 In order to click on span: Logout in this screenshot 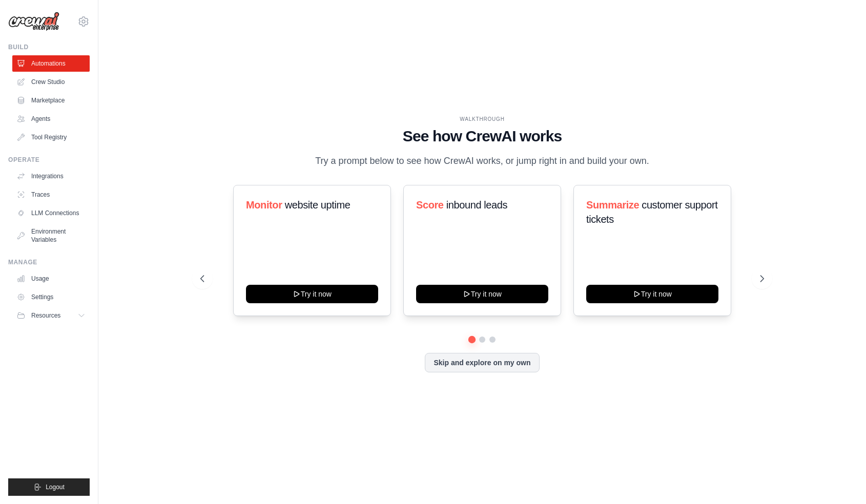, I will do `click(55, 487)`.